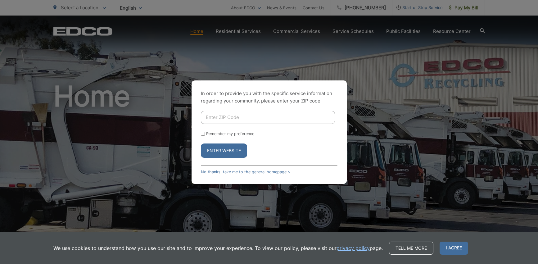 The image size is (538, 264). What do you see at coordinates (268, 117) in the screenshot?
I see `input: Enter ZIP Code` at bounding box center [268, 117].